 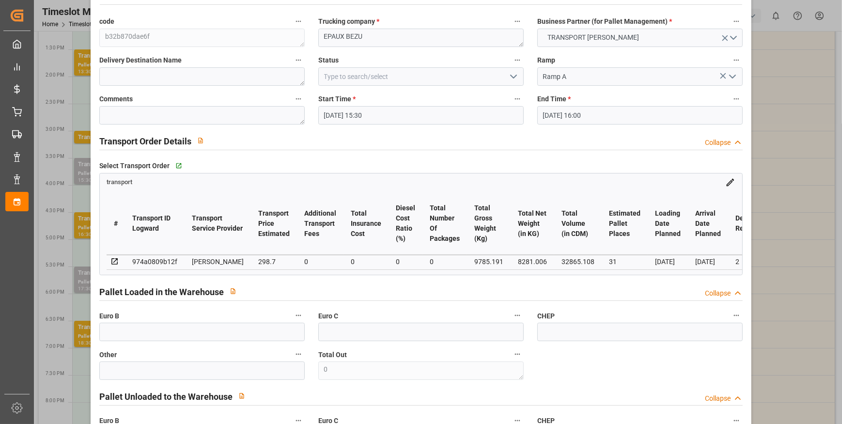 I want to click on button: Ramp, so click(x=737, y=60).